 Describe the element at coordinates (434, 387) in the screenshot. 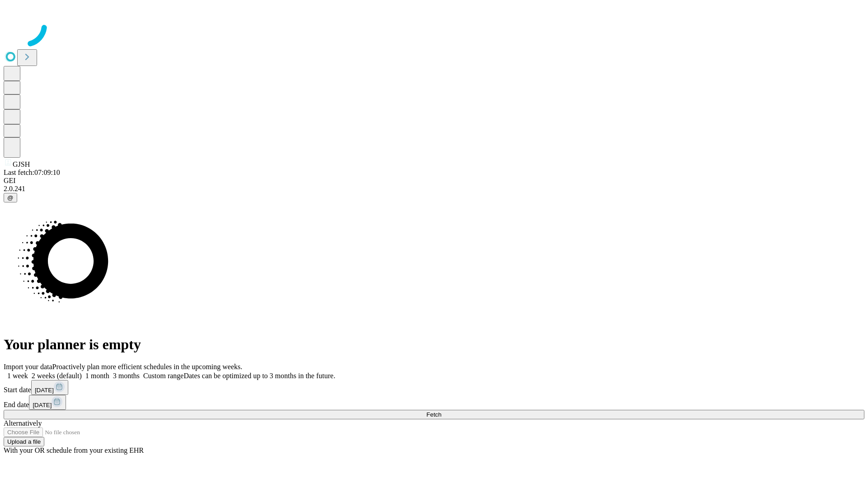

I see `div: Start date` at that location.